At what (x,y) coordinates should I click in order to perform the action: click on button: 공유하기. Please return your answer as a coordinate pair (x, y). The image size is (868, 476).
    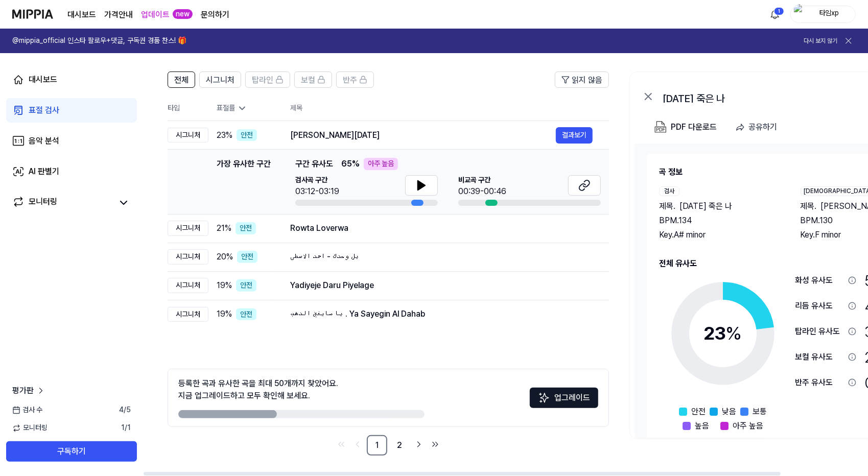
    Looking at the image, I should click on (758, 127).